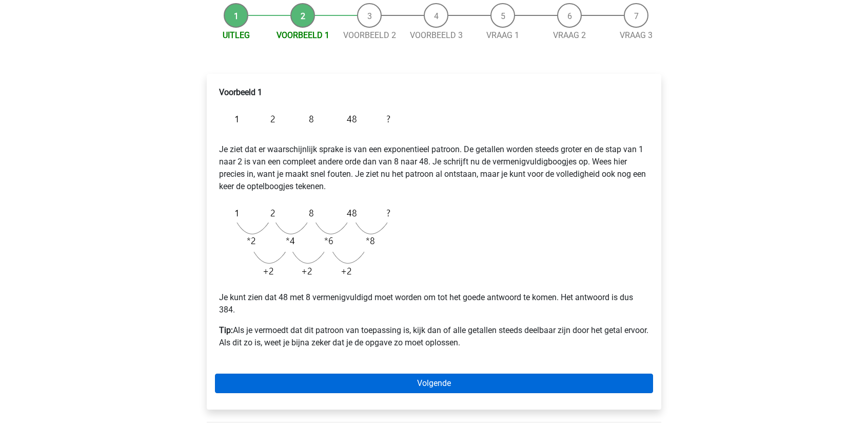 The width and height of the screenshot is (868, 424). What do you see at coordinates (434, 303) in the screenshot?
I see `p: Je kunt zien dat 48 met 8 vermenigvuldigd moet worden om tot het goede antwoord te komen. Het ant...` at bounding box center [434, 303].